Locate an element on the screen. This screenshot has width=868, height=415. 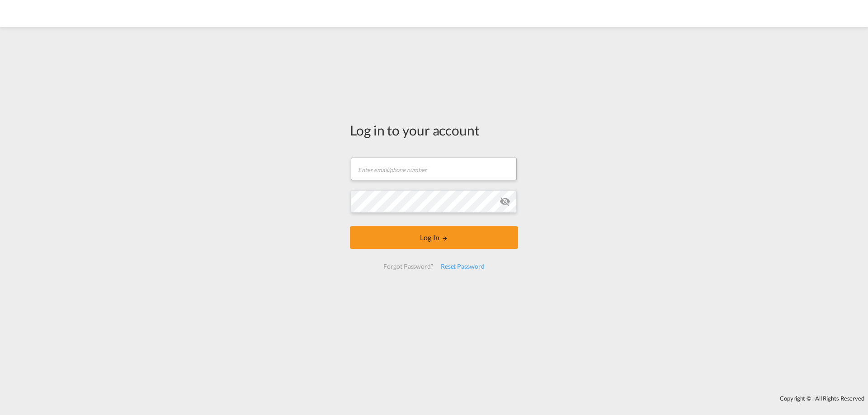
div: Forgot Password? is located at coordinates (408, 267).